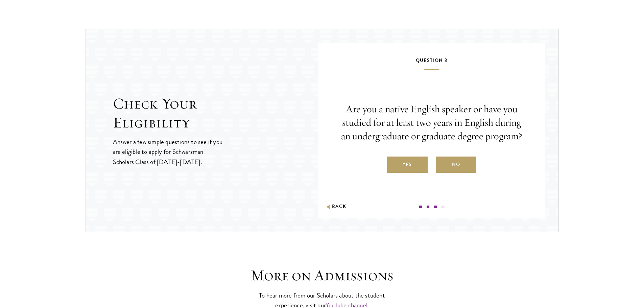 This screenshot has width=644, height=308. I want to click on p: Are you a native English speaker or have you studied for at least two years in English during an ..., so click(432, 123).